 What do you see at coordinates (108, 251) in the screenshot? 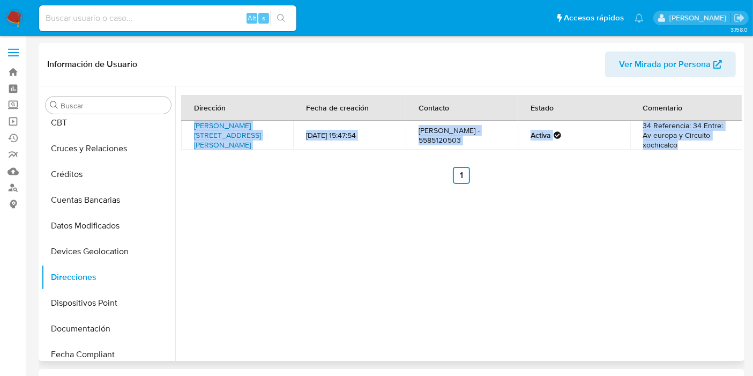
I see `button: Devices Geolocation` at bounding box center [108, 251].